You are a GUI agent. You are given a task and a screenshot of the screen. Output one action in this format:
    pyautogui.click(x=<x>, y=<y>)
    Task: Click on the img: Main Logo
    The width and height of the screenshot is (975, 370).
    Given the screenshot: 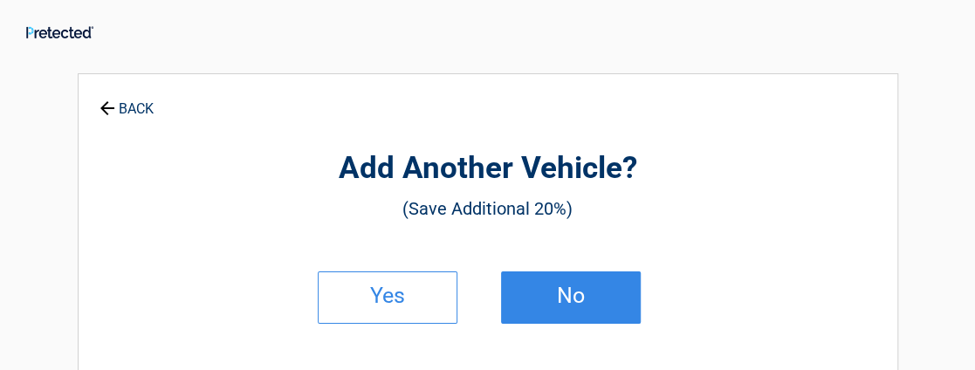 What is the action you would take?
    pyautogui.click(x=59, y=32)
    